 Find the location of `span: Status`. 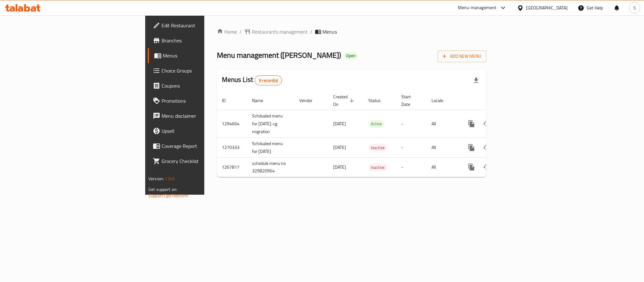

span: Status is located at coordinates (378, 101).